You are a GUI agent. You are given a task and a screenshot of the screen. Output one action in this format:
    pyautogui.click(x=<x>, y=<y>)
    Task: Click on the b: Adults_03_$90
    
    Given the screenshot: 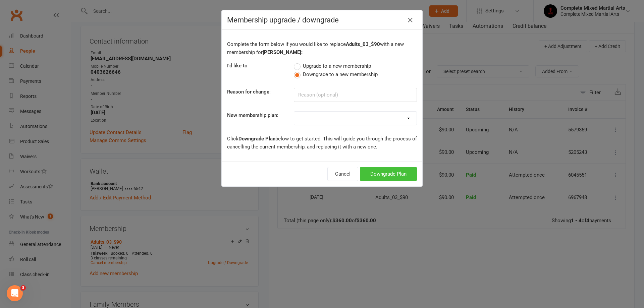 What is the action you would take?
    pyautogui.click(x=363, y=45)
    